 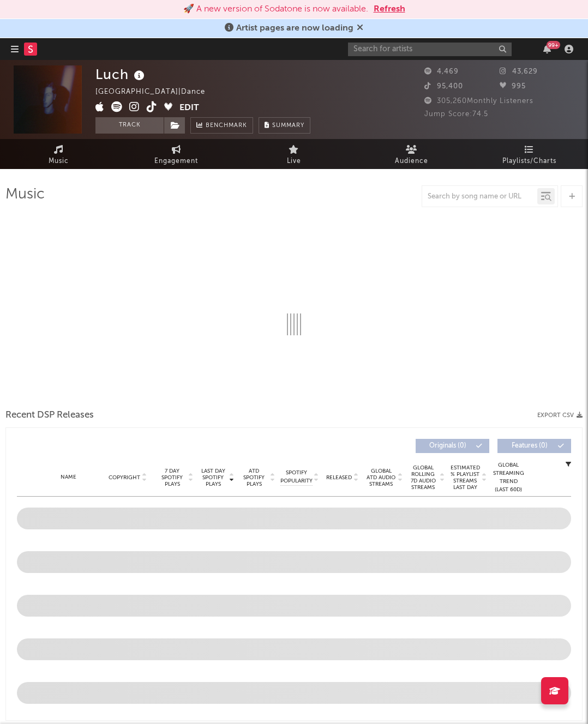 What do you see at coordinates (129, 125) in the screenshot?
I see `button: Track` at bounding box center [129, 125].